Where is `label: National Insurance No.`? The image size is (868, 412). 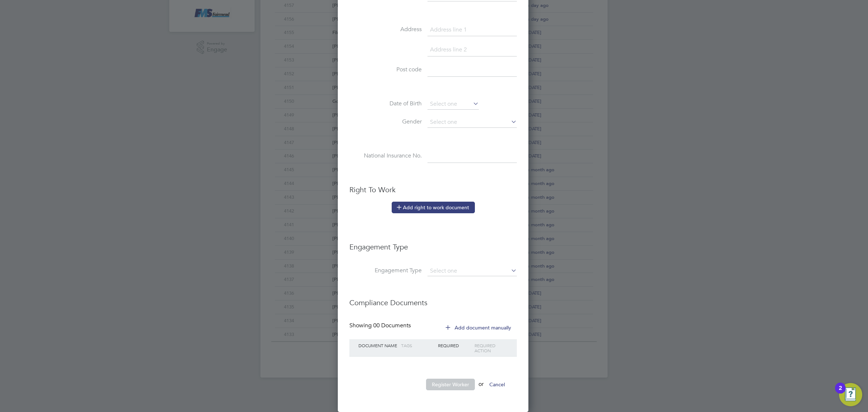
label: National Insurance No. is located at coordinates (385, 156).